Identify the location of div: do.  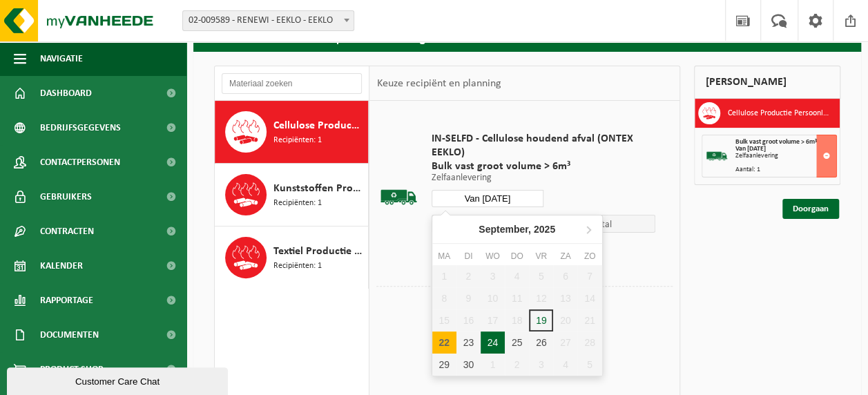
(516, 256).